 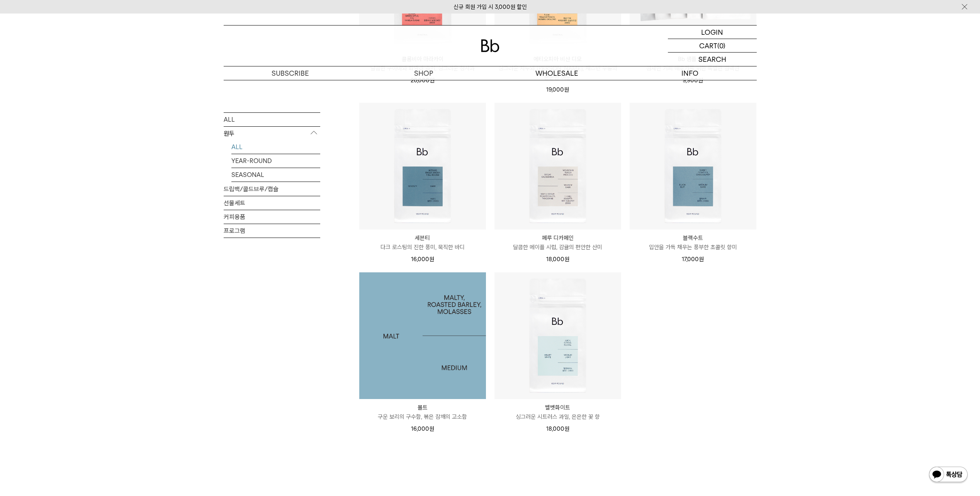 I want to click on img: 페루 디카페인, so click(x=557, y=166).